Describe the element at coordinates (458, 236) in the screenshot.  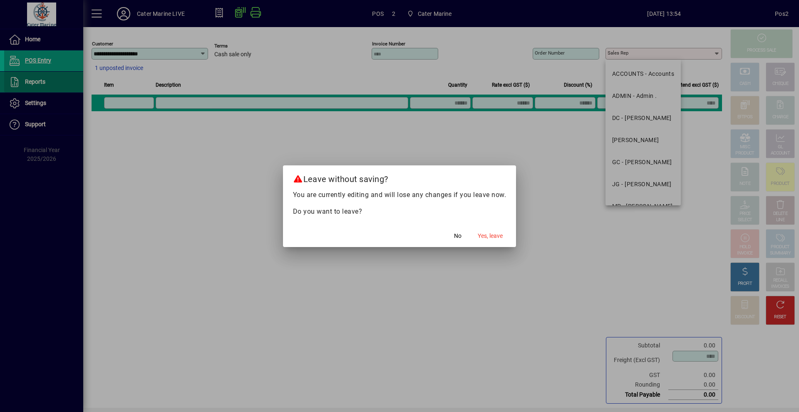
I see `span: No` at that location.